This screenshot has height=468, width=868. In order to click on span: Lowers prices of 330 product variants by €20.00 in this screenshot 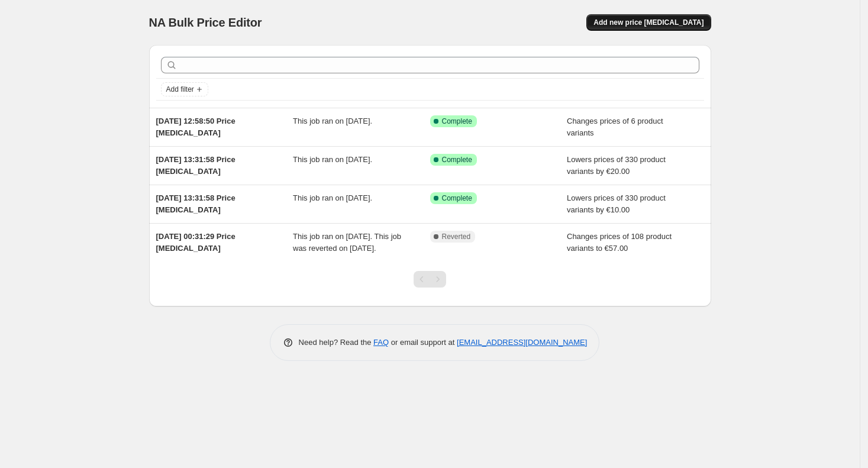, I will do `click(616, 165)`.